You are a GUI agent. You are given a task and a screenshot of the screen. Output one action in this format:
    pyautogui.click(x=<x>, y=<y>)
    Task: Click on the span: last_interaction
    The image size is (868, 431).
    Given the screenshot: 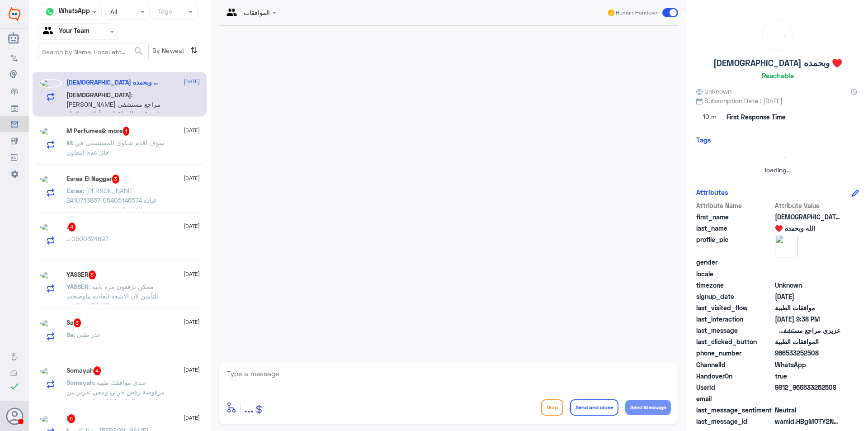 What is the action you would take?
    pyautogui.click(x=735, y=319)
    